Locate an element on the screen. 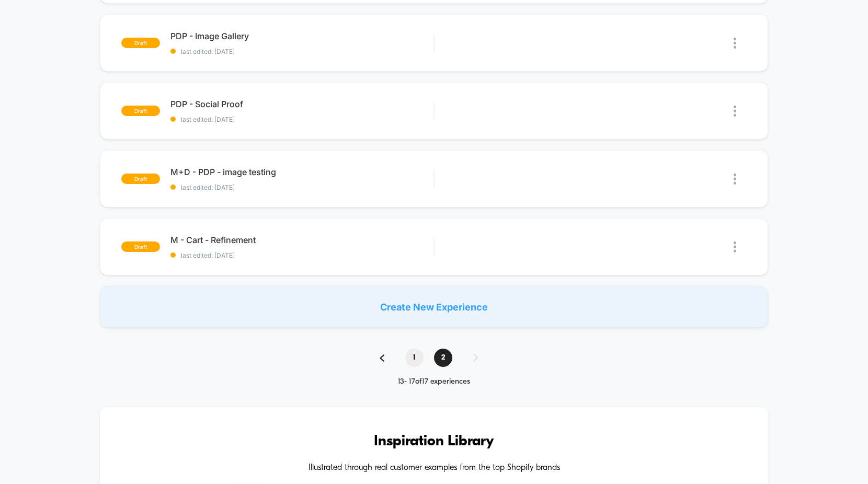 This screenshot has height=484, width=868. span: 1 is located at coordinates (414, 358).